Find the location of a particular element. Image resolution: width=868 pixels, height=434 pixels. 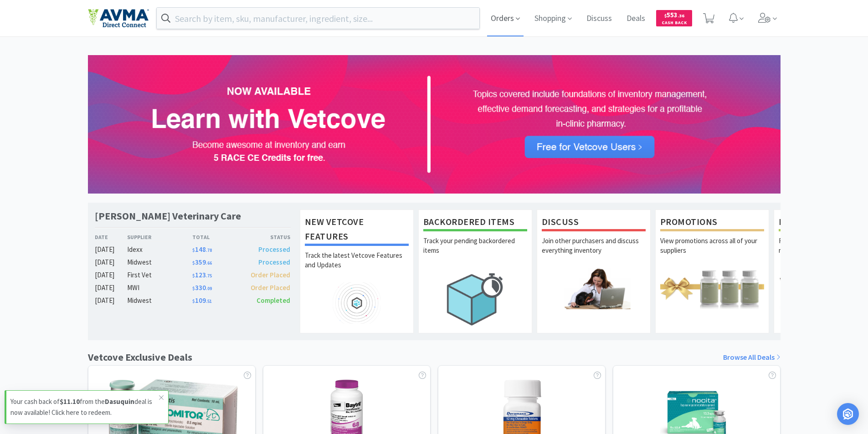

div: Open Intercom Messenger is located at coordinates (847, 413).